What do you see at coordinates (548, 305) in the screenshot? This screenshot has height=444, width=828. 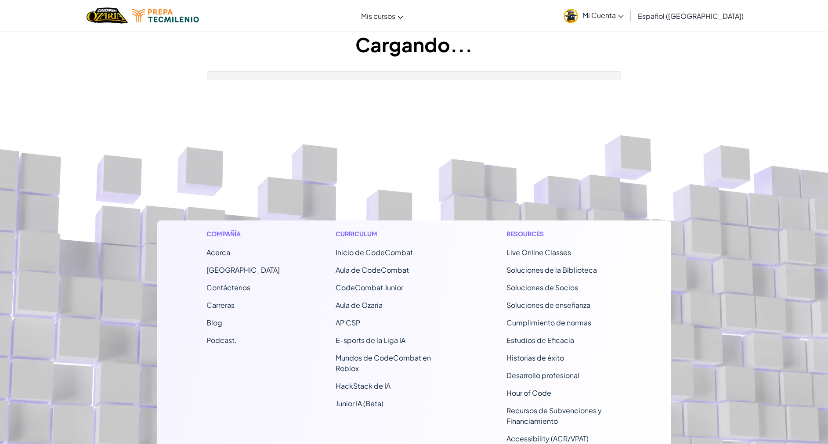 I see `a: Soluciones de enseñanza` at bounding box center [548, 305].